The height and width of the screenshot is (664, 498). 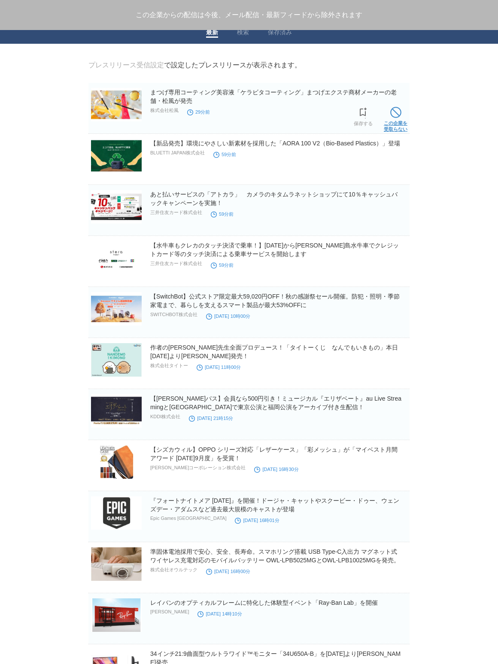 I want to click on time: 29分前, so click(x=198, y=112).